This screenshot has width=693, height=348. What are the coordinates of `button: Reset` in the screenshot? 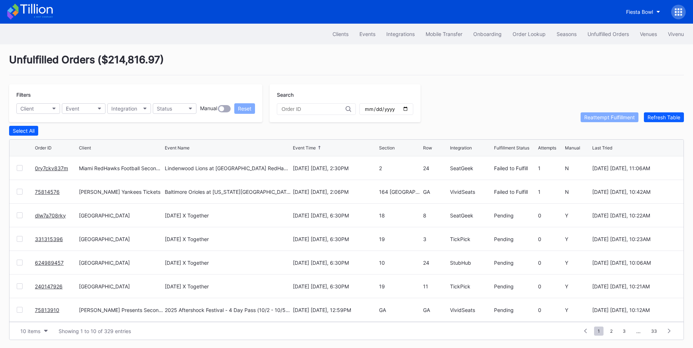 It's located at (245, 108).